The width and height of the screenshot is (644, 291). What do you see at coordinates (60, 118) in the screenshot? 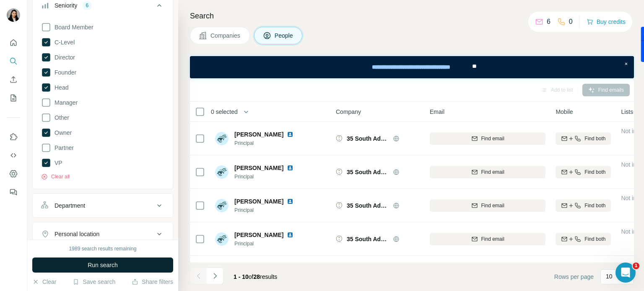
I see `span: Other` at bounding box center [60, 118].